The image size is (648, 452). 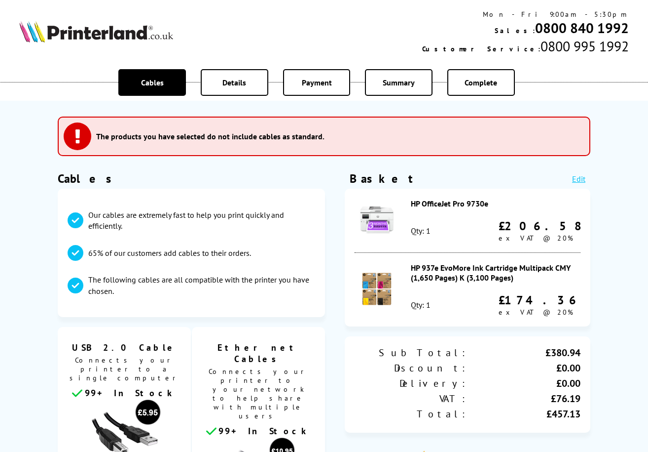 I want to click on div: HP OfficeJet Pro 9730e, so click(x=496, y=203).